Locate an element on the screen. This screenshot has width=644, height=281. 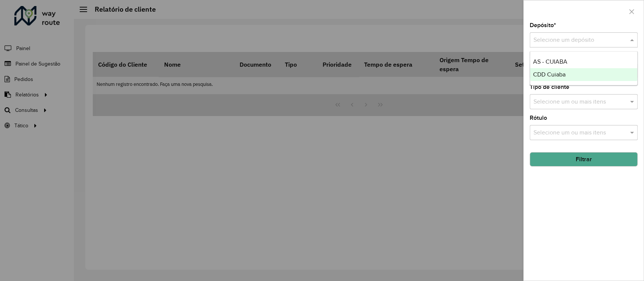
button: Filtrar is located at coordinates (583, 159).